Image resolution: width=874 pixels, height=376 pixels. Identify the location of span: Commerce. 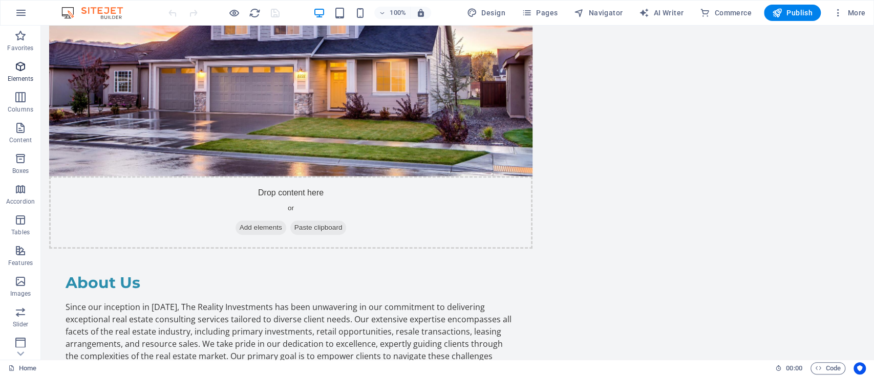
(726, 13).